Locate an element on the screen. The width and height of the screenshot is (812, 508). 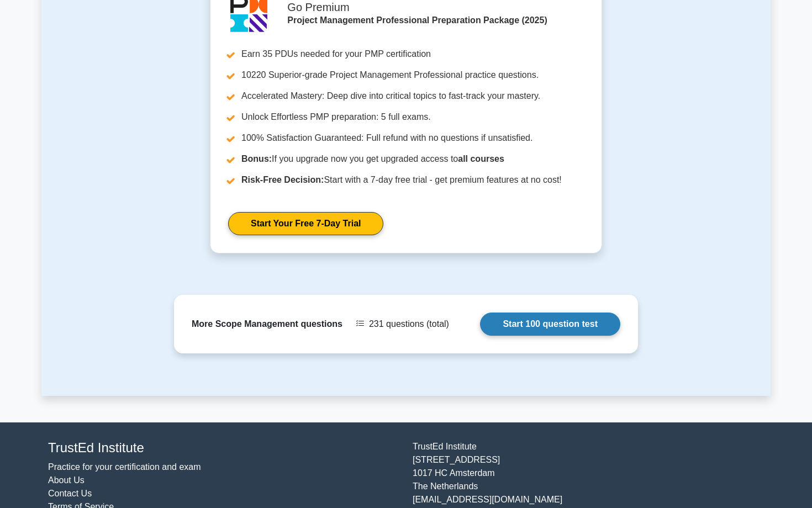
a: Start Your Free 7-Day Trial is located at coordinates (306, 224).